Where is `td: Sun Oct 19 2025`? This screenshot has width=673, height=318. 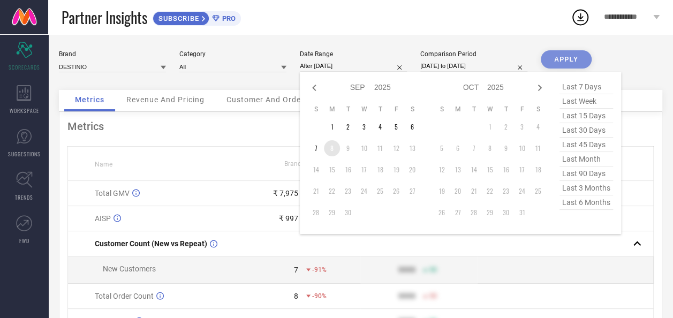
td: Sun Oct 19 2025 is located at coordinates (442, 191).